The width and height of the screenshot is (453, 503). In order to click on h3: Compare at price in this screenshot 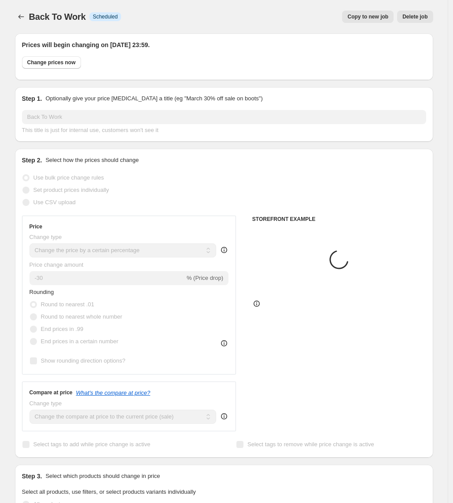, I will do `click(51, 393)`.